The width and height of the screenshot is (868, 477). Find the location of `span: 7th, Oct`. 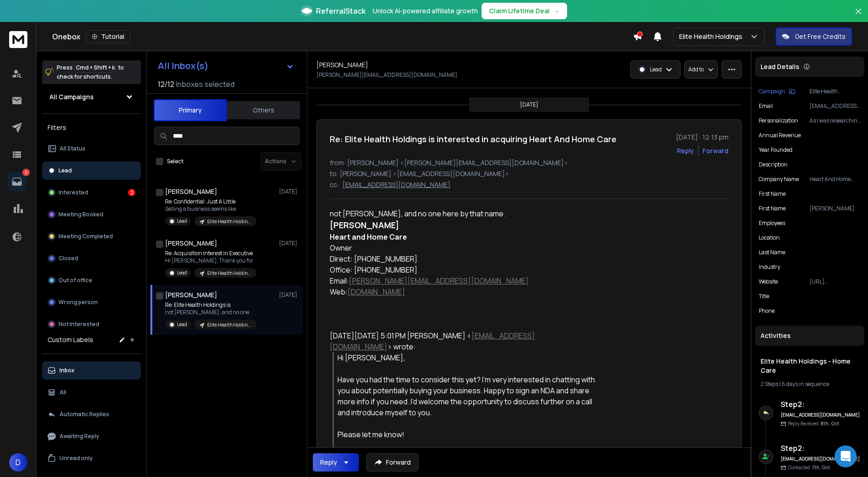

span: 7th, Oct is located at coordinates (821, 468).